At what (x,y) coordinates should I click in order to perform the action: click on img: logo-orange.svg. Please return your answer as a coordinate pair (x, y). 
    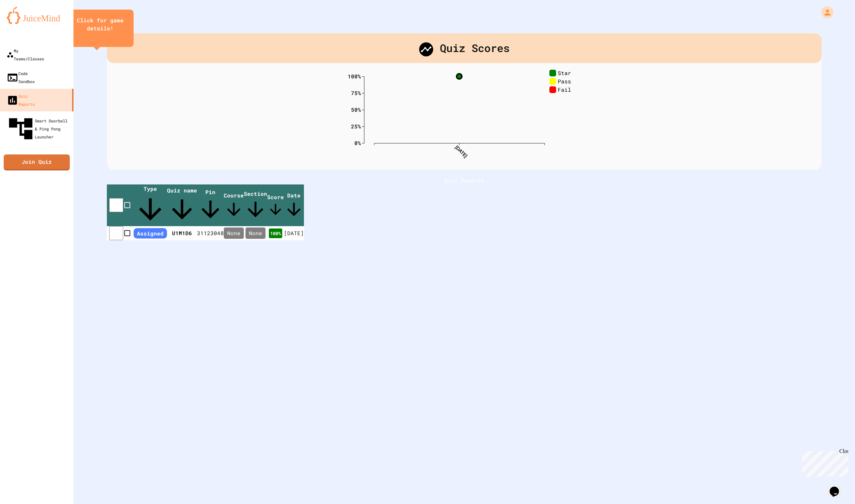
    Looking at the image, I should click on (36, 16).